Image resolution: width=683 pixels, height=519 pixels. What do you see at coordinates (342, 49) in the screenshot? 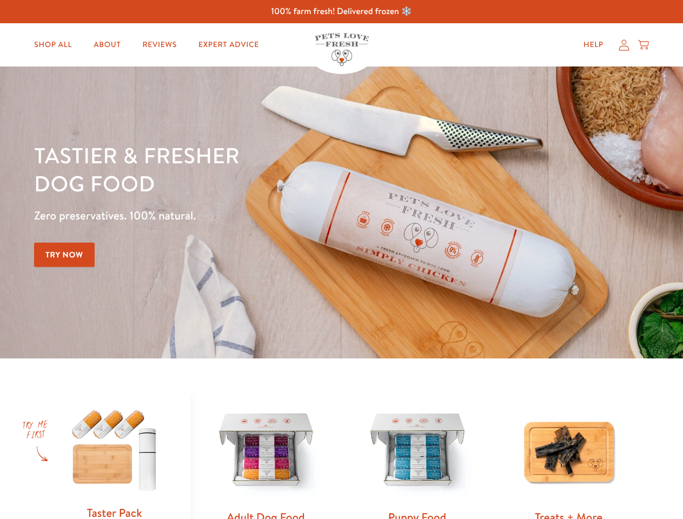
I see `img: Pets Love Fresh` at bounding box center [342, 49].